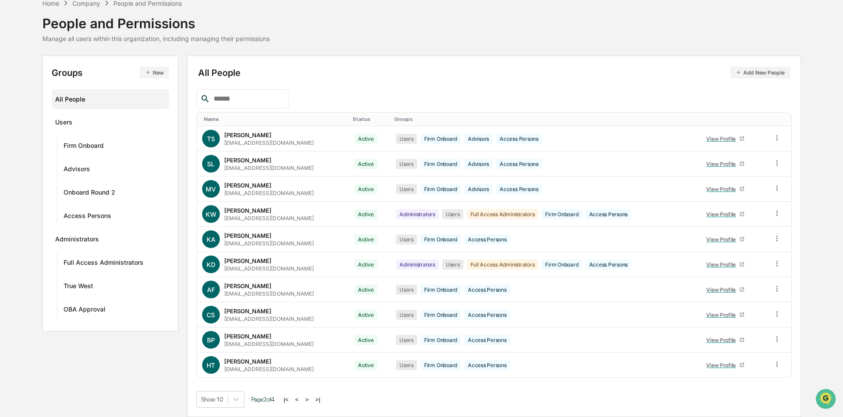 The image size is (843, 417). I want to click on div: People and Permissions, so click(156, 20).